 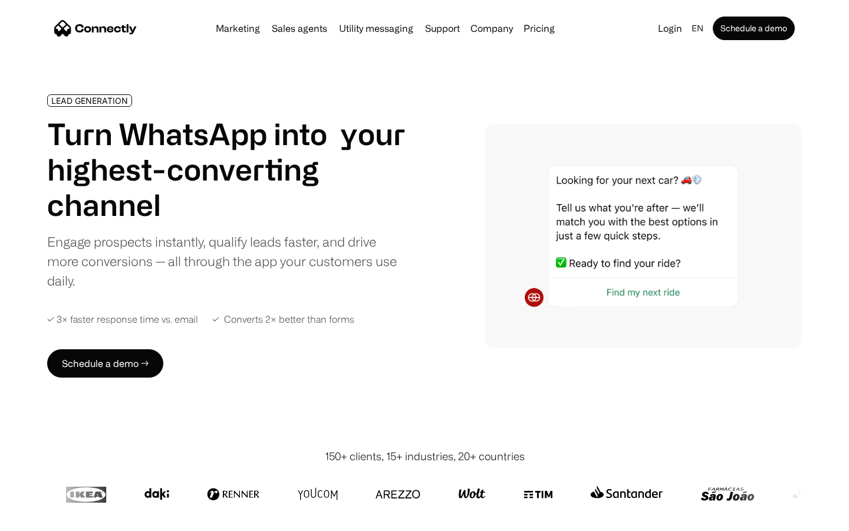 What do you see at coordinates (425, 456) in the screenshot?
I see `div: 150+ clients, 15+ industries, 20+ countries` at bounding box center [425, 456].